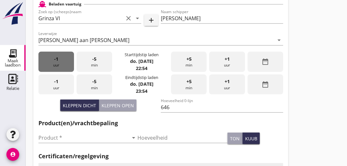 This screenshot has height=166, width=347. I want to click on i: clear, so click(128, 18).